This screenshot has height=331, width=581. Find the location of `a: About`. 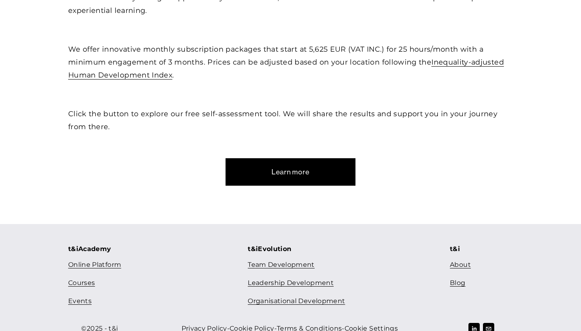

a: About is located at coordinates (460, 265).